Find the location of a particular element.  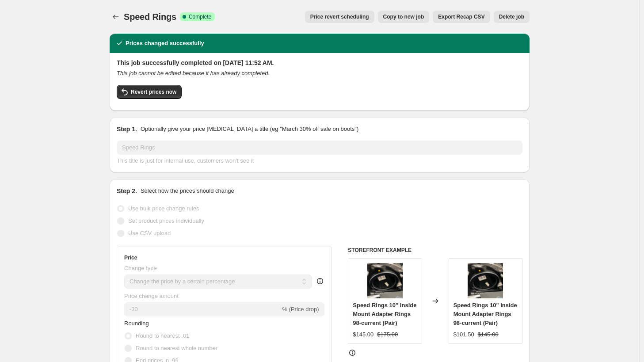

div: $145.00 is located at coordinates (363, 335).